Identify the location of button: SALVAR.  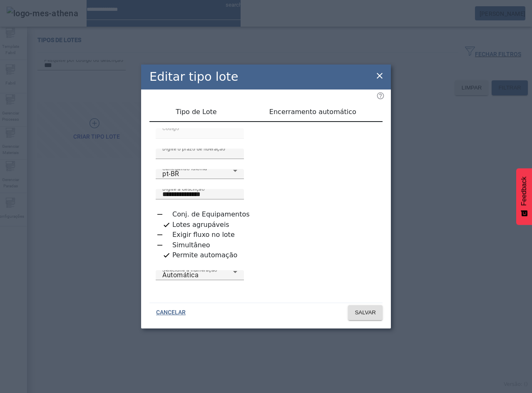
(365, 313).